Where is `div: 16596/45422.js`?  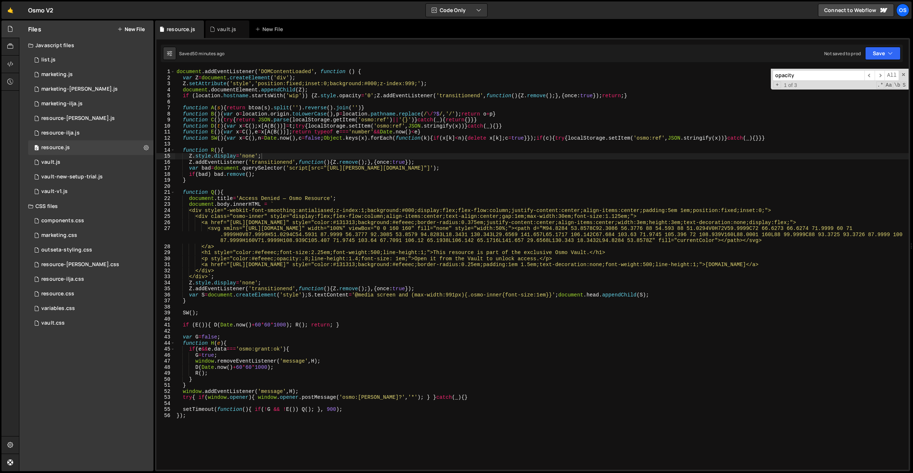 div: 16596/45422.js is located at coordinates (91, 75).